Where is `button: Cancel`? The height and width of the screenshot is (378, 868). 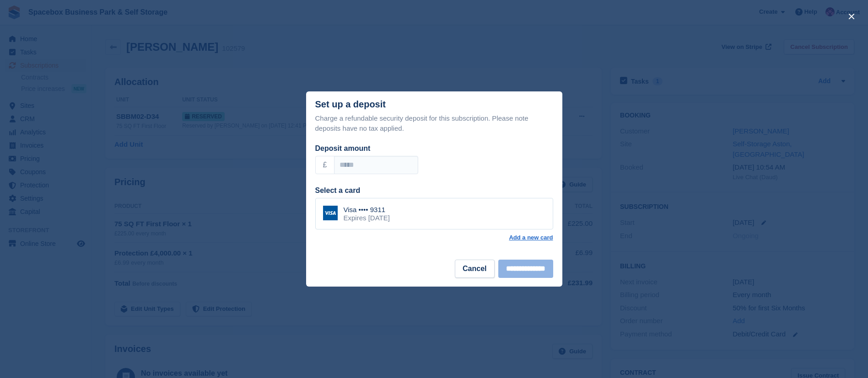
button: Cancel is located at coordinates (475, 269).